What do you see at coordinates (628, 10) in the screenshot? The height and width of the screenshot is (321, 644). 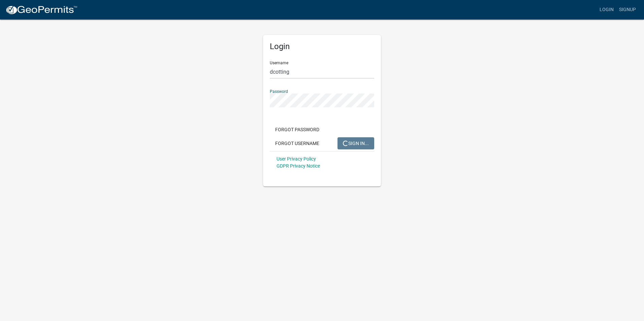 I see `a: Signup` at bounding box center [628, 10].